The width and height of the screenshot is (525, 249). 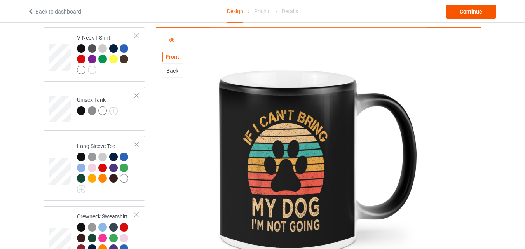 I want to click on a: Back to dashboard, so click(x=54, y=12).